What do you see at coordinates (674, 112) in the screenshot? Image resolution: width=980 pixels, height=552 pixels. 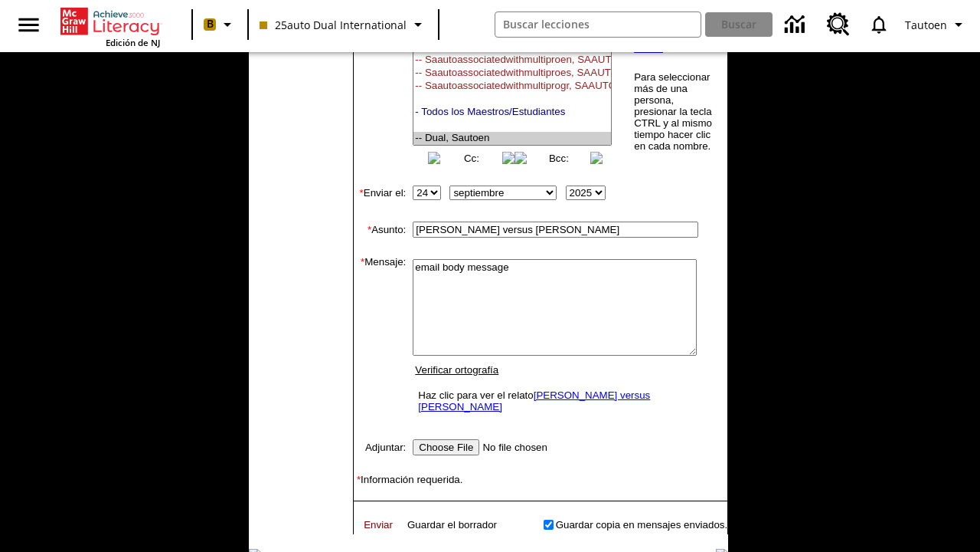 I see `td: Para seleccionar más de una persona, presionar la tecla CTRL y al mismo tiempo hacer clic en cada...` at bounding box center [674, 112].